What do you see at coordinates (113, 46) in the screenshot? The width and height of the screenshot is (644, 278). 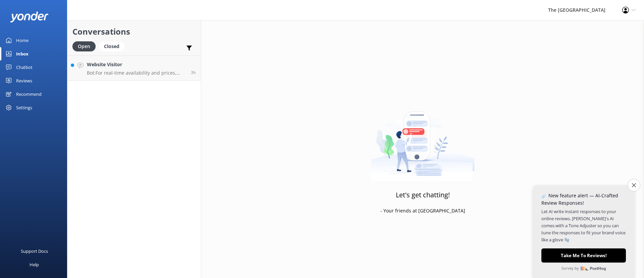 I see `a: Closed` at bounding box center [113, 46].